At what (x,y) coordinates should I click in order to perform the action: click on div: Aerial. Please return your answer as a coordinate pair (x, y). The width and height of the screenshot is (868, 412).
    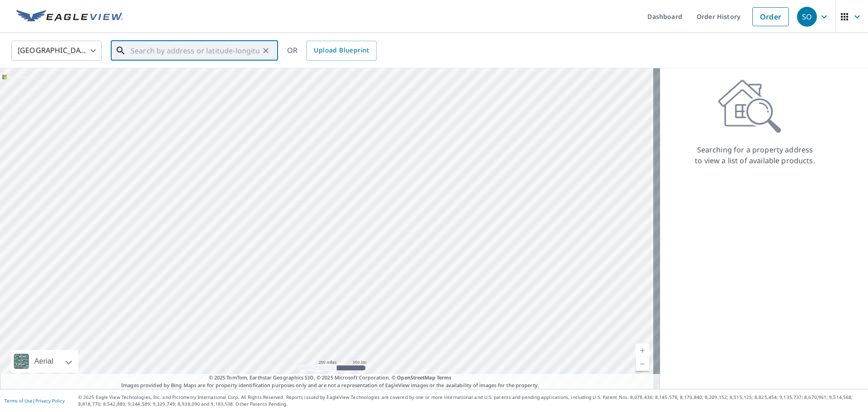
    Looking at the image, I should click on (44, 362).